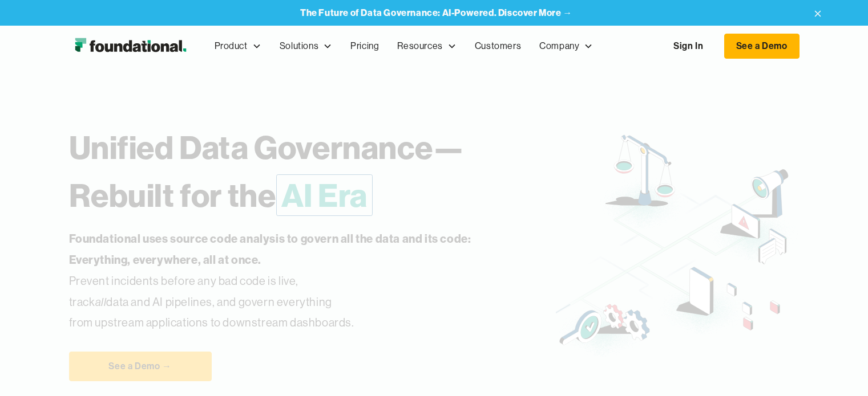 This screenshot has height=396, width=868. I want to click on img: Foundational Logo, so click(130, 46).